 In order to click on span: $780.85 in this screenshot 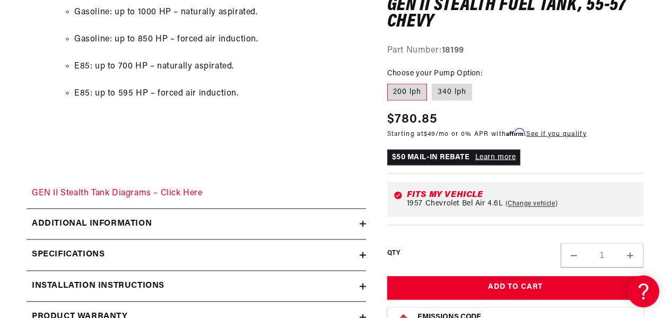, I will do `click(412, 119)`.